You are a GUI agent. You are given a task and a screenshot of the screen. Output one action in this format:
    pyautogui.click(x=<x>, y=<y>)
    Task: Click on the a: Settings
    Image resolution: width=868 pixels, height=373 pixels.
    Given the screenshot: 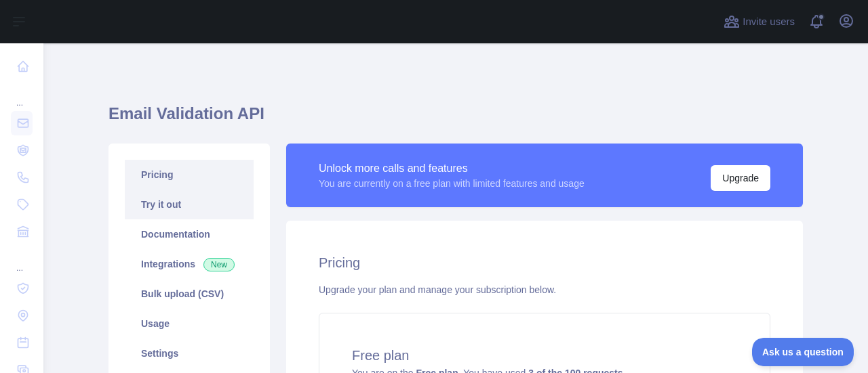 What is the action you would take?
    pyautogui.click(x=189, y=354)
    